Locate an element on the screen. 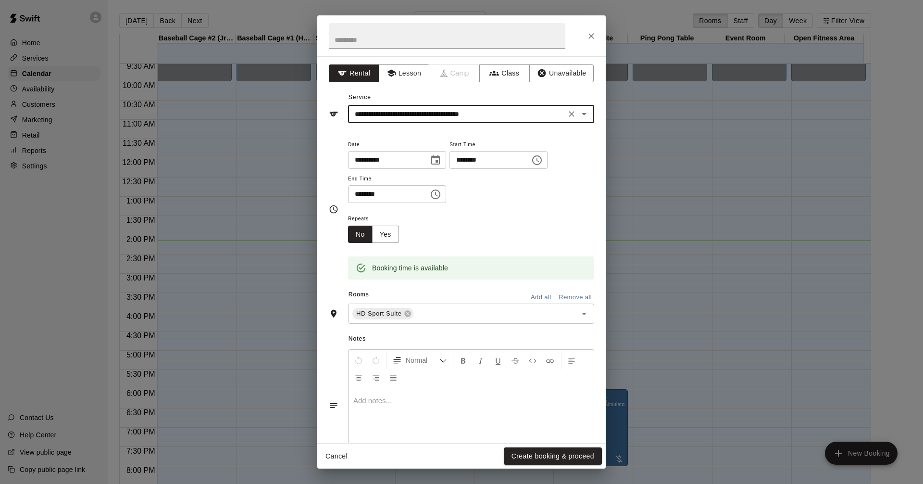  span: End Time is located at coordinates (397, 179).